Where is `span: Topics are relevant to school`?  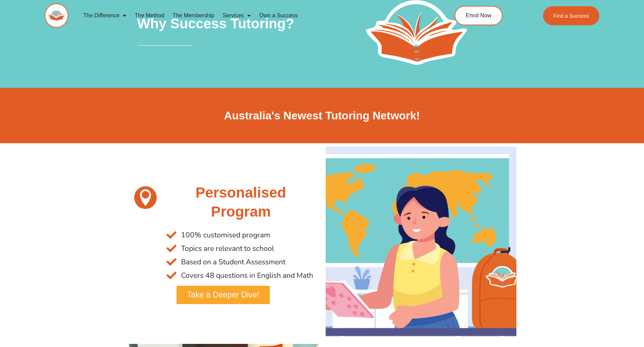 span: Topics are relevant to school is located at coordinates (226, 249).